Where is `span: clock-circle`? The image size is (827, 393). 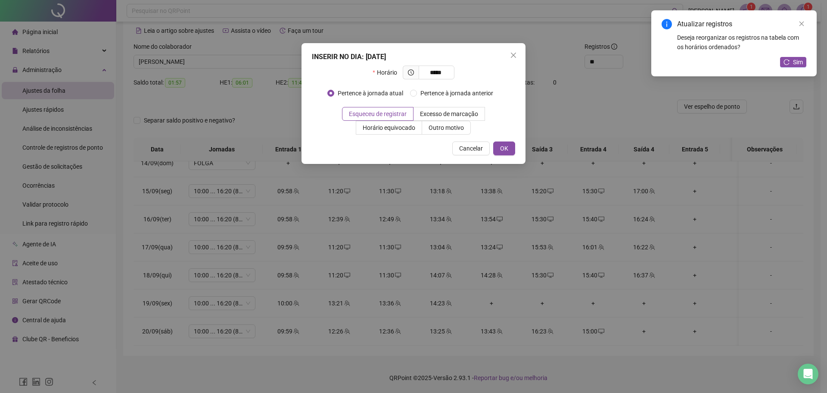 span: clock-circle is located at coordinates (411, 72).